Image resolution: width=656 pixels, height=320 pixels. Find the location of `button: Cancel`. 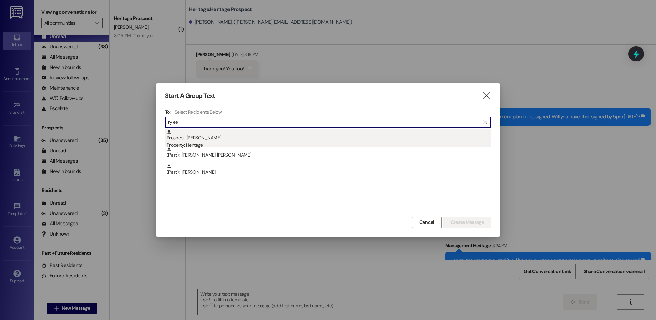

button: Cancel is located at coordinates (427, 222).